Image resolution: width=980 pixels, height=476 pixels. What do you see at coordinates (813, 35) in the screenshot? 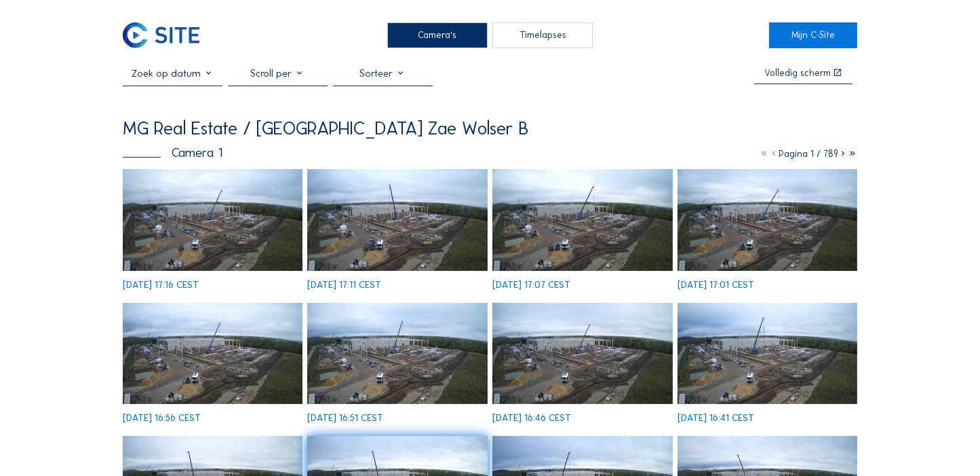
I see `a: Mijn C-Site` at bounding box center [813, 35].